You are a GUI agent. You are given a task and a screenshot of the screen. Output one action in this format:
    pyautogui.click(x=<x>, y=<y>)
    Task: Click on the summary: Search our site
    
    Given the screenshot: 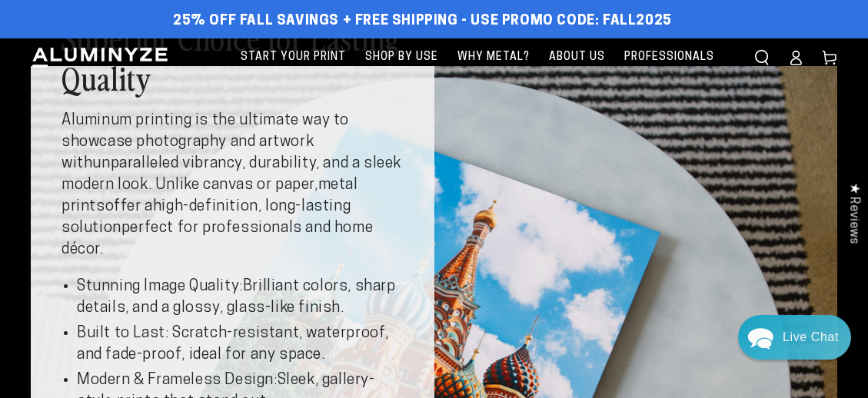 What is the action you would take?
    pyautogui.click(x=762, y=58)
    